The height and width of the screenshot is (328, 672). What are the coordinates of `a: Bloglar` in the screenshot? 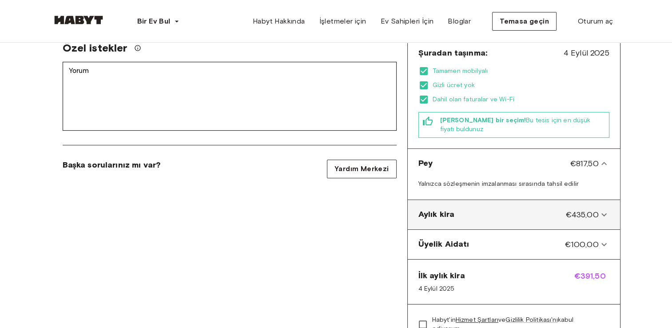 It's located at (459, 21).